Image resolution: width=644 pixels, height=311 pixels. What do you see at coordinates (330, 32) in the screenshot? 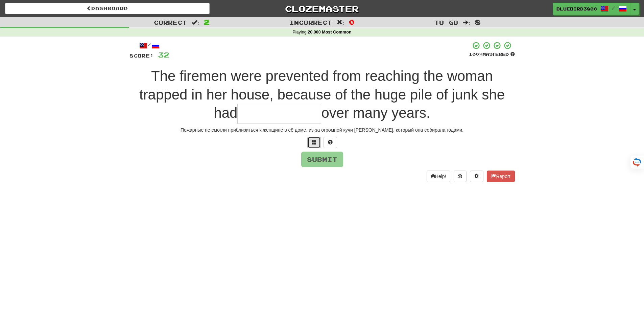
I see `strong: 20,000 Most Common` at bounding box center [330, 32].